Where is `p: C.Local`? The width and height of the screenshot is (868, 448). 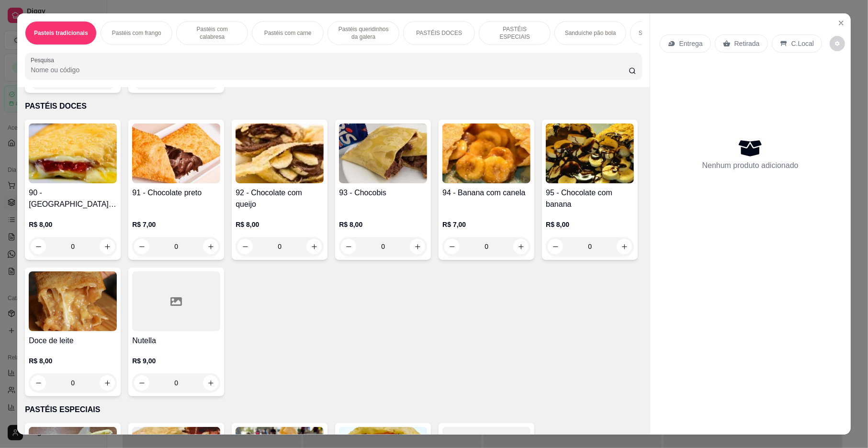
p: C.Local is located at coordinates (802, 44).